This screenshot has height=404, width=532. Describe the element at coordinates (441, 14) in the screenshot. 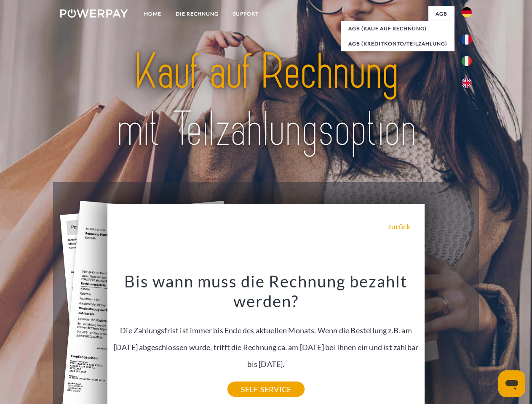

I see `a: agb` at that location.